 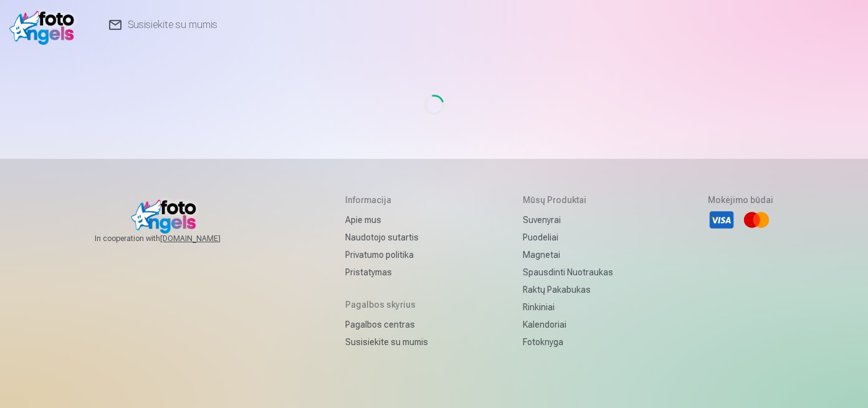 What do you see at coordinates (173, 238) in the screenshot?
I see `span: In cooperation with` at bounding box center [173, 238].